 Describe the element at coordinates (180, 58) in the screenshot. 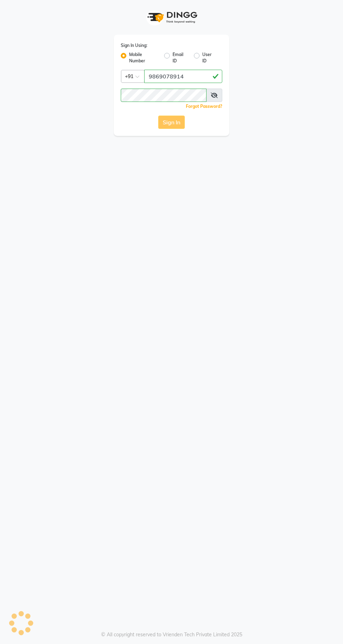

I see `label: Email ID` at that location.